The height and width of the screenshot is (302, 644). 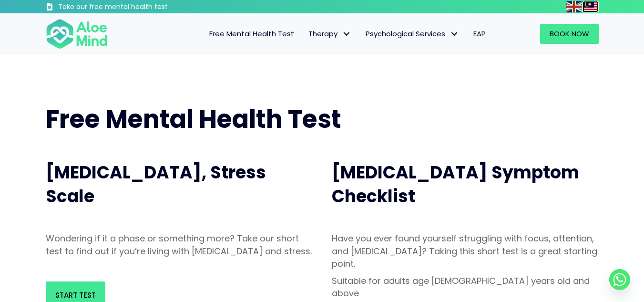 I want to click on a: Whatsapp, so click(x=620, y=279).